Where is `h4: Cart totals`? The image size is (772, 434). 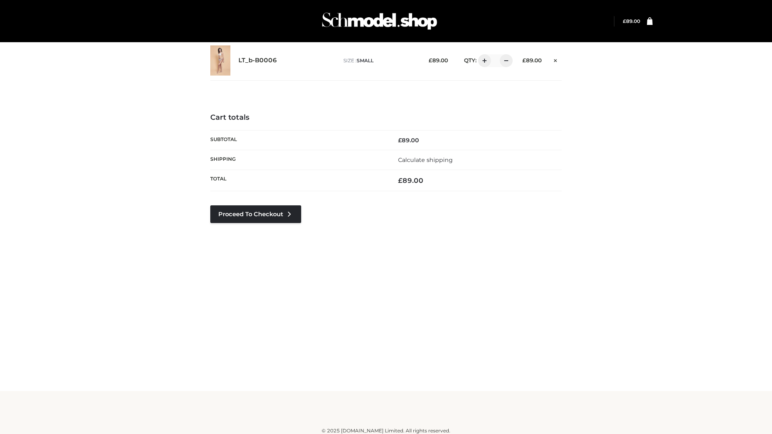 h4: Cart totals is located at coordinates (386, 118).